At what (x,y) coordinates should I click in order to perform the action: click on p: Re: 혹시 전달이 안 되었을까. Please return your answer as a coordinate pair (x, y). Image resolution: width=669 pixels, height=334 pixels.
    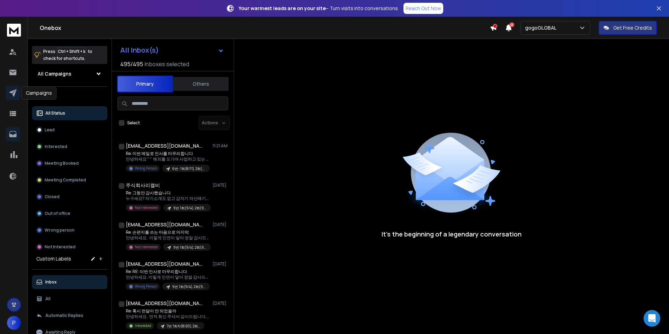
    Looking at the image, I should click on (168, 311).